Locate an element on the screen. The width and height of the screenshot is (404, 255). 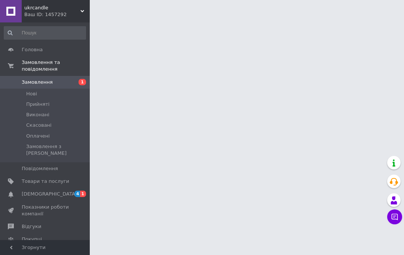
span: Нові is located at coordinates (31, 94).